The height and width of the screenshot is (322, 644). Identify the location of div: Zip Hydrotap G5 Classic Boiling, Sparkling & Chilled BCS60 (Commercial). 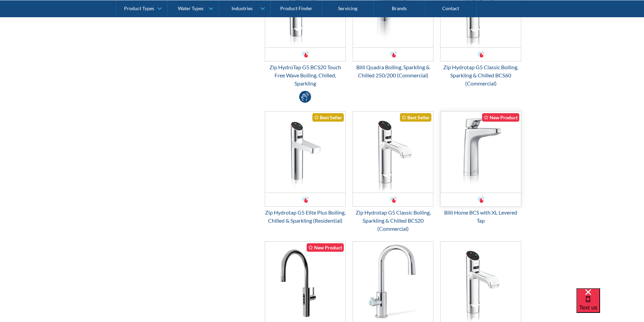
(480, 75).